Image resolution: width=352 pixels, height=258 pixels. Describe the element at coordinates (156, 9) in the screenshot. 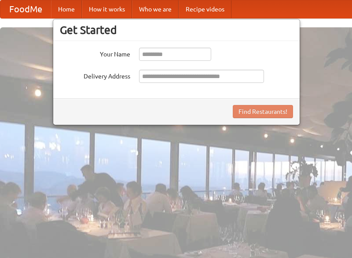

I see `a: Who we are` at that location.